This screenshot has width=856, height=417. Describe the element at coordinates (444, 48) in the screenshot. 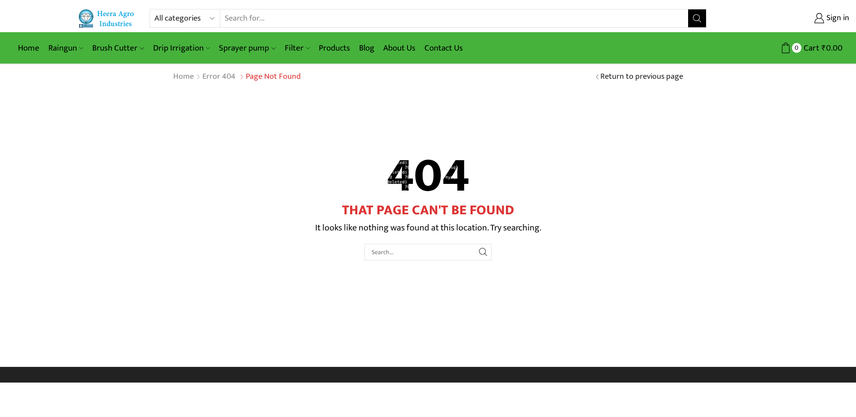

I see `a: Contact Us` at that location.